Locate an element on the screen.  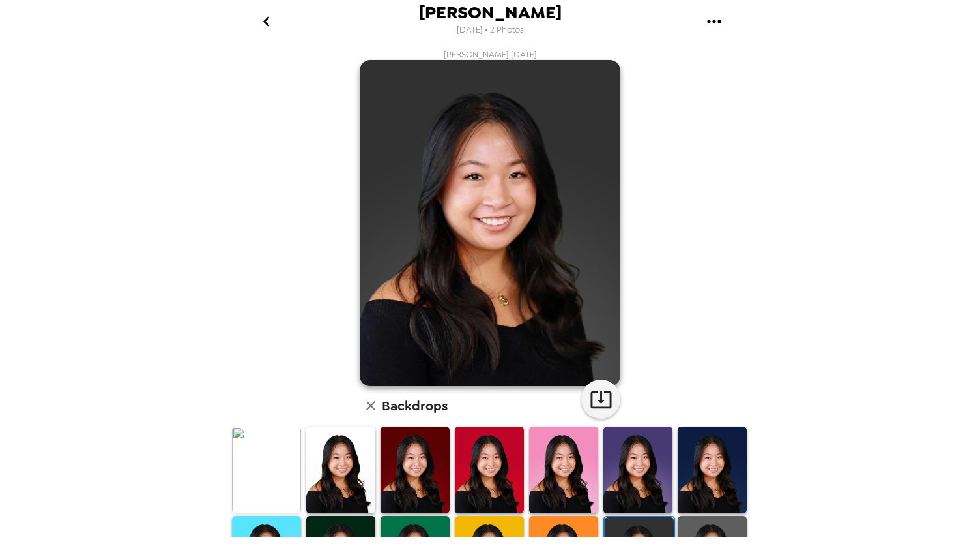
h6: Backdrops is located at coordinates (415, 405).